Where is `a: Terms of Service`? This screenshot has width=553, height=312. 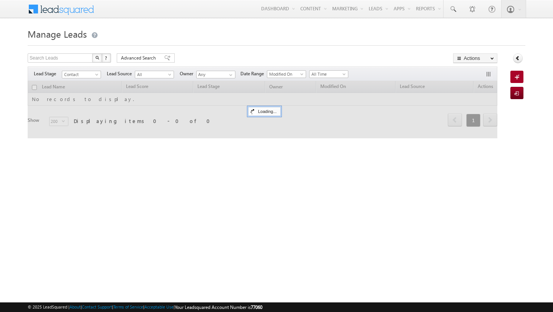
a: Terms of Service is located at coordinates (128, 306).